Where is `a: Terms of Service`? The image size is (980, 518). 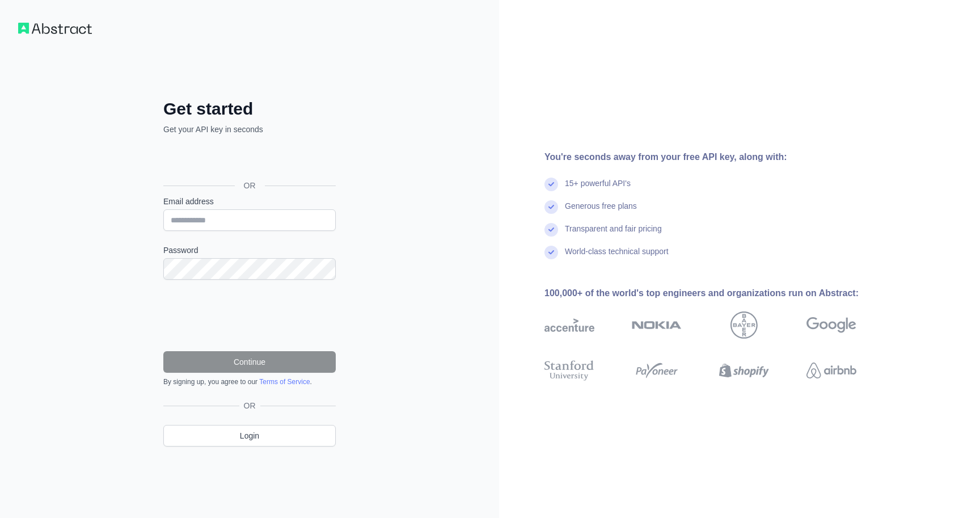
a: Terms of Service is located at coordinates (284, 382).